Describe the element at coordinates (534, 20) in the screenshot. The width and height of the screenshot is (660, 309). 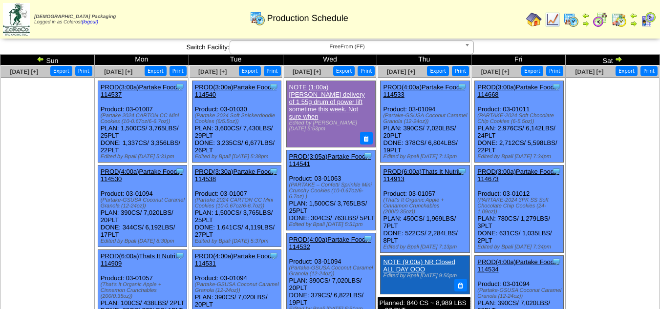
I see `img: home.gif` at that location.